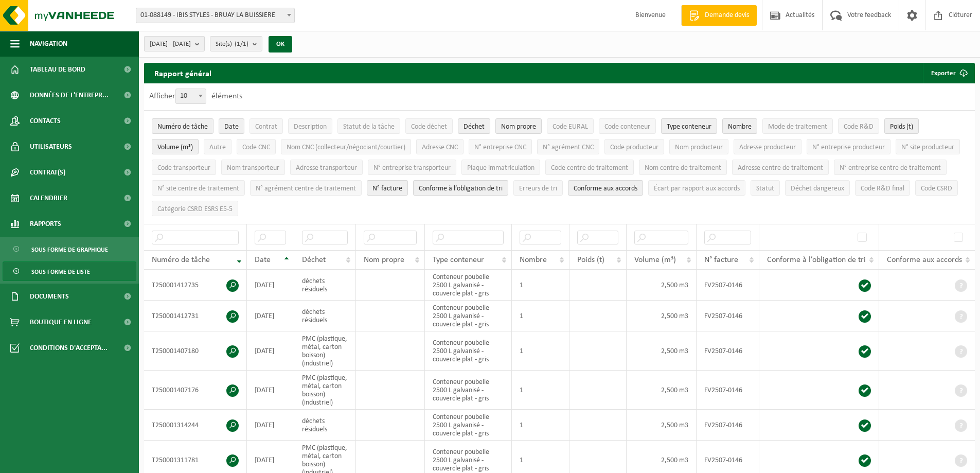 Image resolution: width=980 pixels, height=473 pixels. What do you see at coordinates (70, 249) in the screenshot?
I see `span: Sous forme de graphique` at bounding box center [70, 249].